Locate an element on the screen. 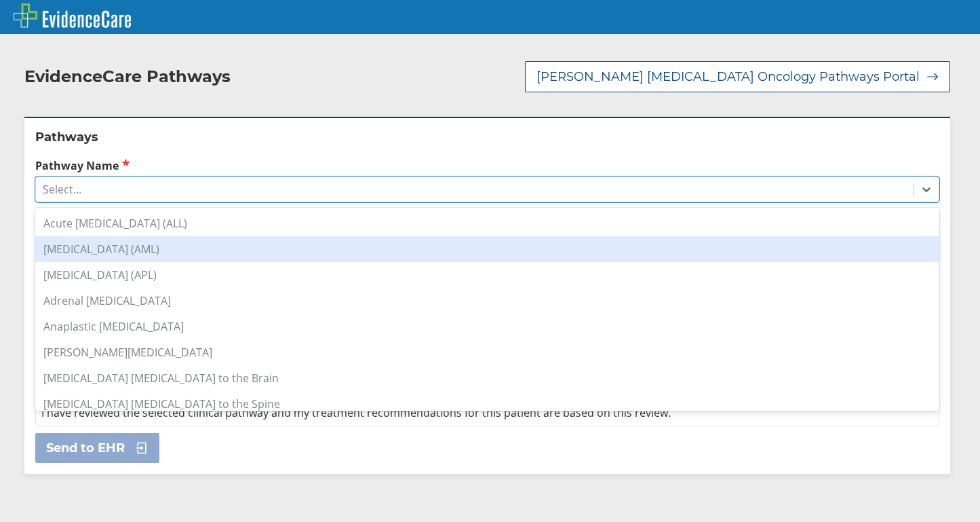 The image size is (980, 522). span: Send to EHR is located at coordinates (85, 448).